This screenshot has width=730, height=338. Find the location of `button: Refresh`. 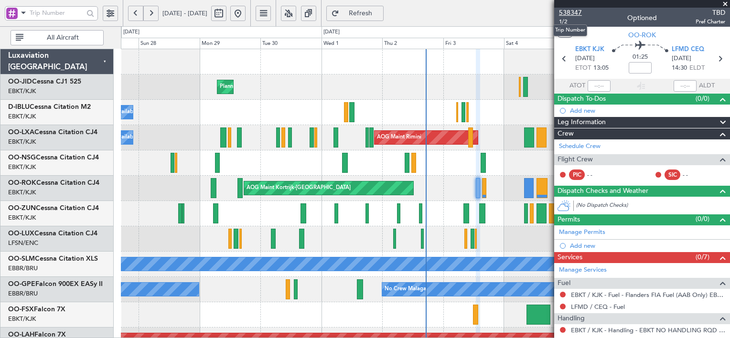

button: Refresh is located at coordinates (355, 13).